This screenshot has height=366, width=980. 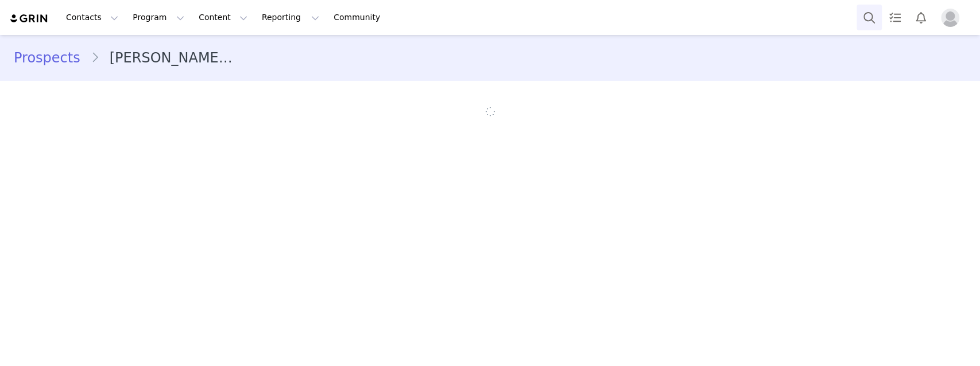 What do you see at coordinates (360, 17) in the screenshot?
I see `a: Community` at bounding box center [360, 17].